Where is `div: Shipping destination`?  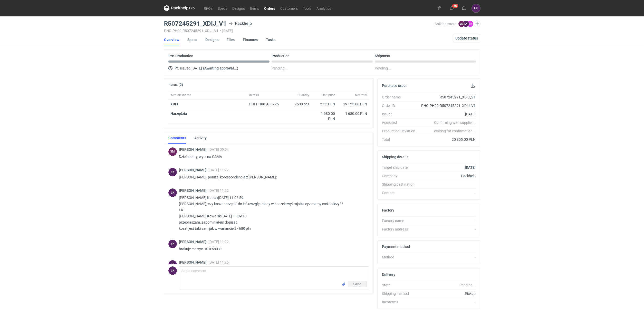
div: Shipping destination is located at coordinates (401, 185).